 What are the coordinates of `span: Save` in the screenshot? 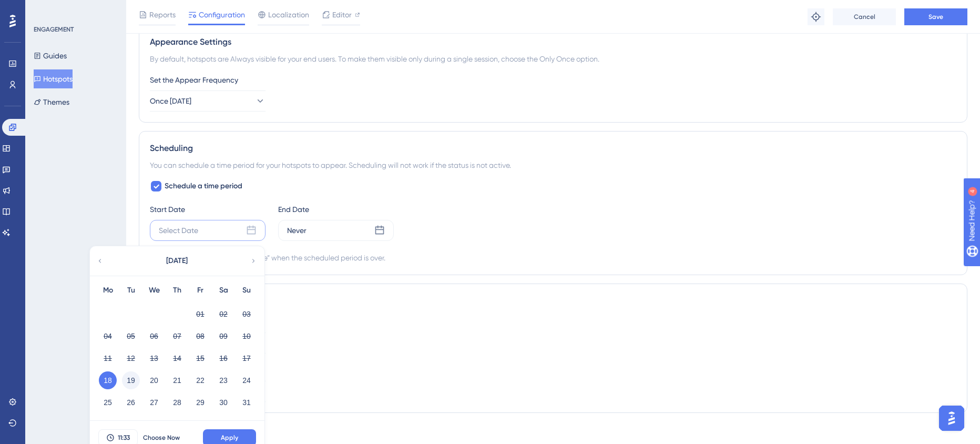 It's located at (936, 17).